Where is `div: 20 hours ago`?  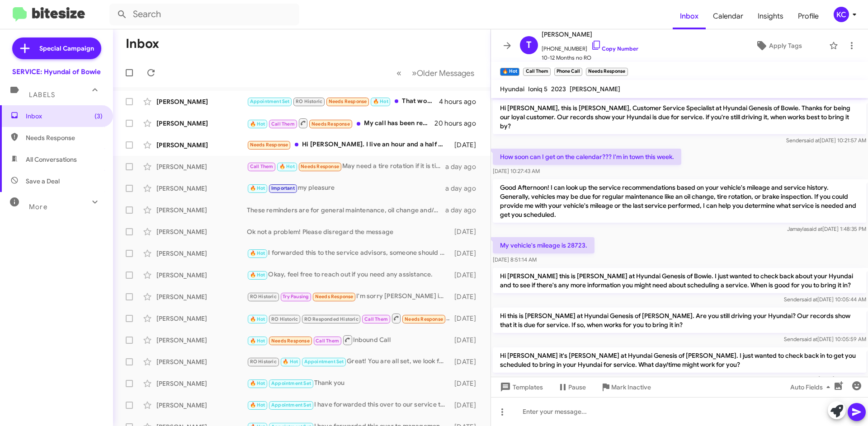
div: 20 hours ago is located at coordinates (459, 123).